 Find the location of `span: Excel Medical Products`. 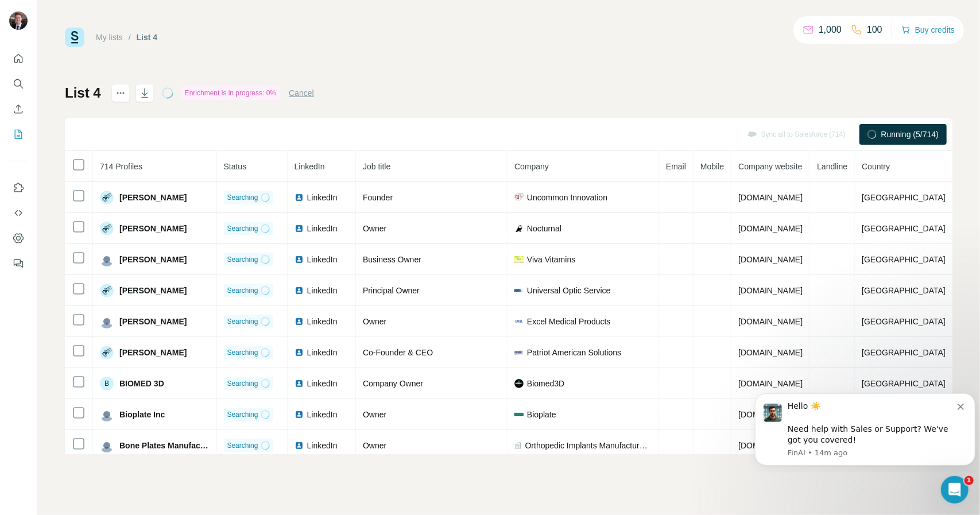

span: Excel Medical Products is located at coordinates (569, 322).